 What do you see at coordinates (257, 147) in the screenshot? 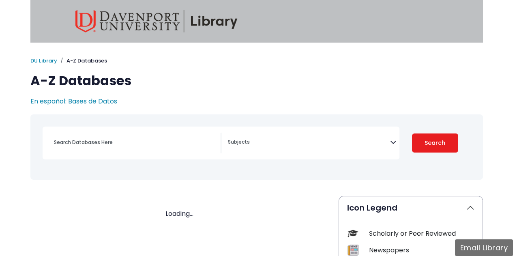
I see `nav: Search filters` at bounding box center [257, 147].